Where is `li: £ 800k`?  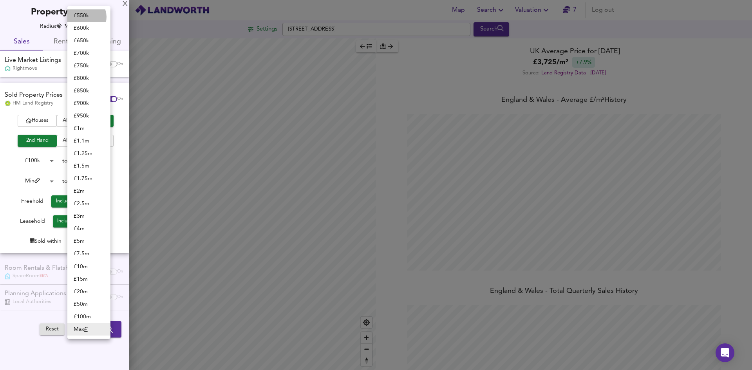
li: £ 800k is located at coordinates (89, 78).